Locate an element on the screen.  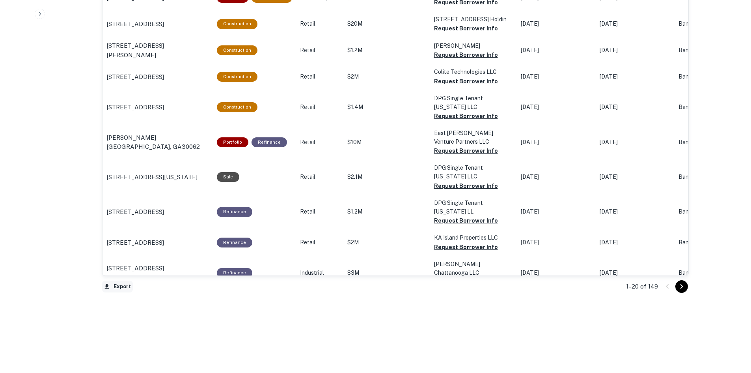
div: Chat Widget is located at coordinates (732, 329).